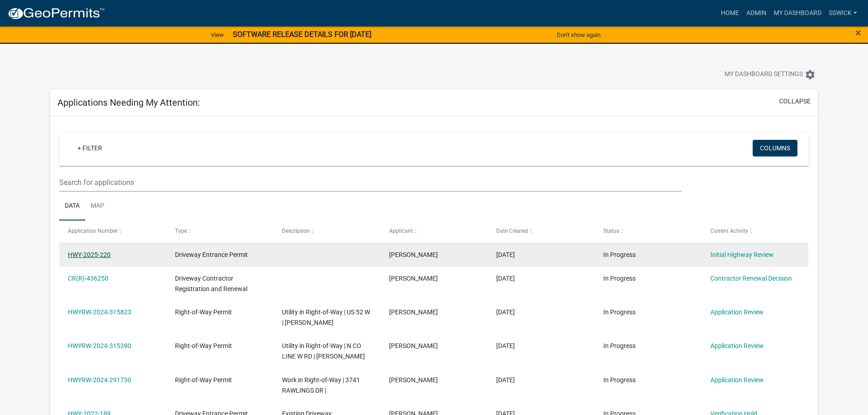 Image resolution: width=868 pixels, height=415 pixels. I want to click on span: Driveway Entrance Permit, so click(211, 255).